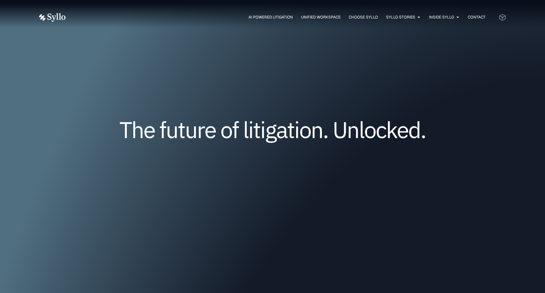  I want to click on a: Choose Syllo, so click(363, 17).